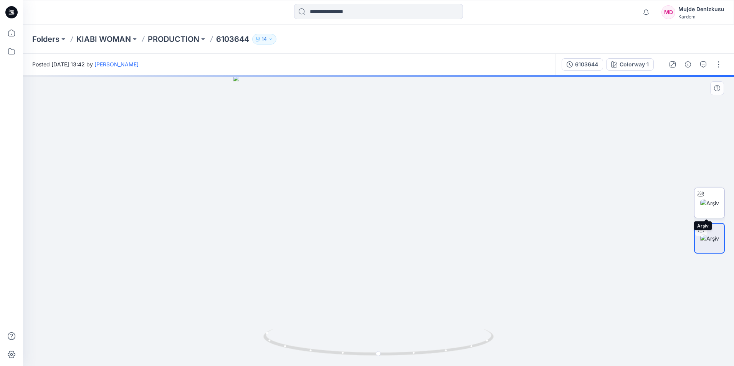  What do you see at coordinates (702, 17) in the screenshot?
I see `div: Kardem` at bounding box center [702, 17].